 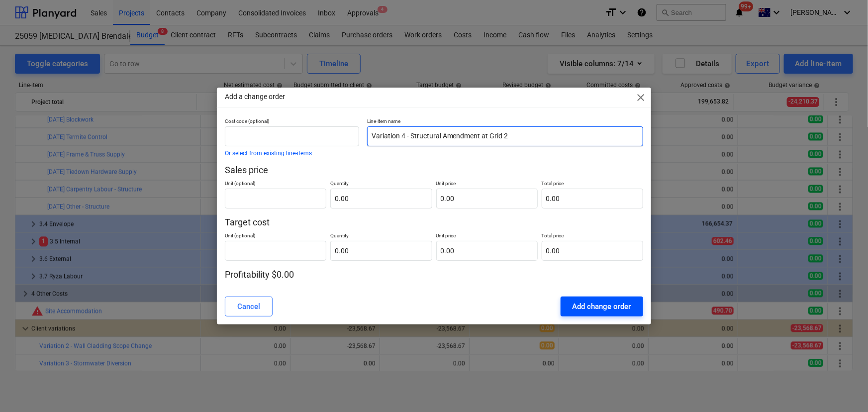 What do you see at coordinates (268, 153) in the screenshot?
I see `button: Or select from existing line-items` at bounding box center [268, 153].